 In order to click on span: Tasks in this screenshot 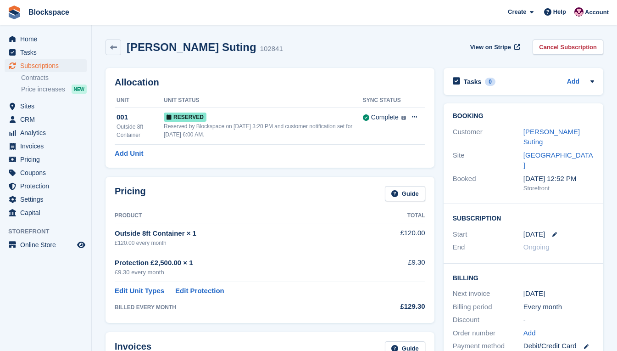, I will do `click(48, 52)`.